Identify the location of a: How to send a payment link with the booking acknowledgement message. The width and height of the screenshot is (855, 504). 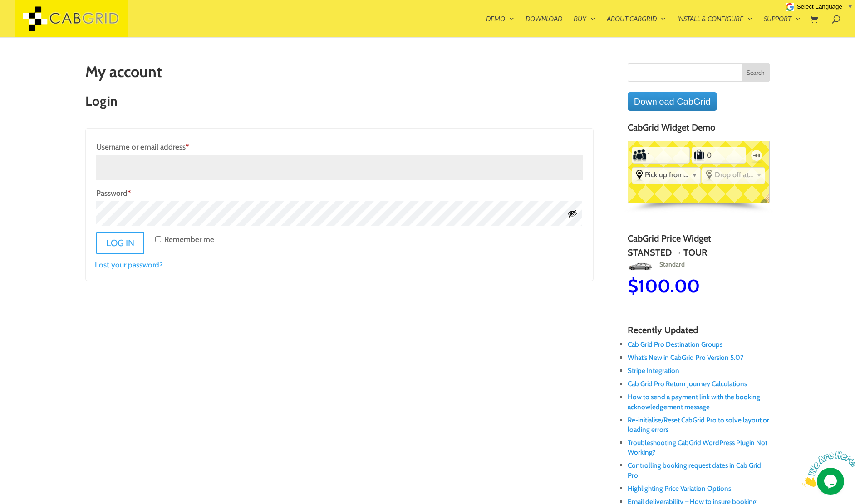
(694, 402).